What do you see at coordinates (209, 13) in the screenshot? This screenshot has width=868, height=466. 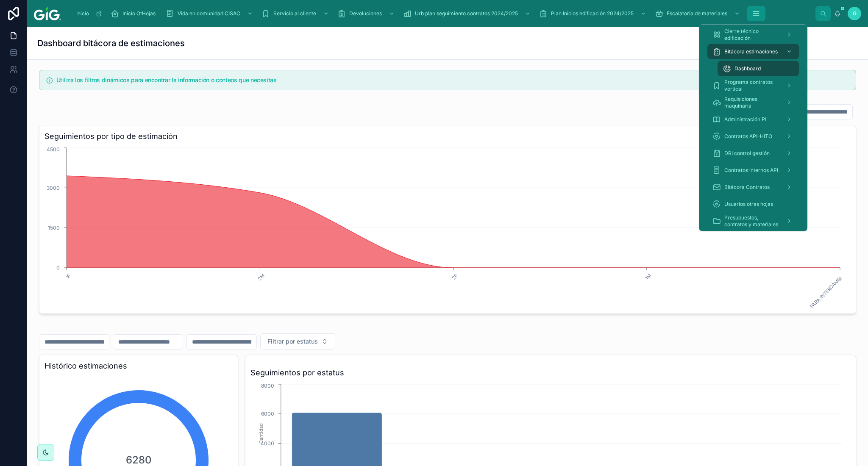 I see `span: Vida en comunidad CISAC` at bounding box center [209, 13].